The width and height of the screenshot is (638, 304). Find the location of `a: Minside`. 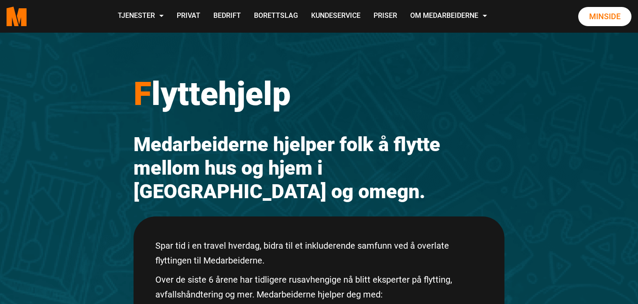

a: Minside is located at coordinates (604, 17).